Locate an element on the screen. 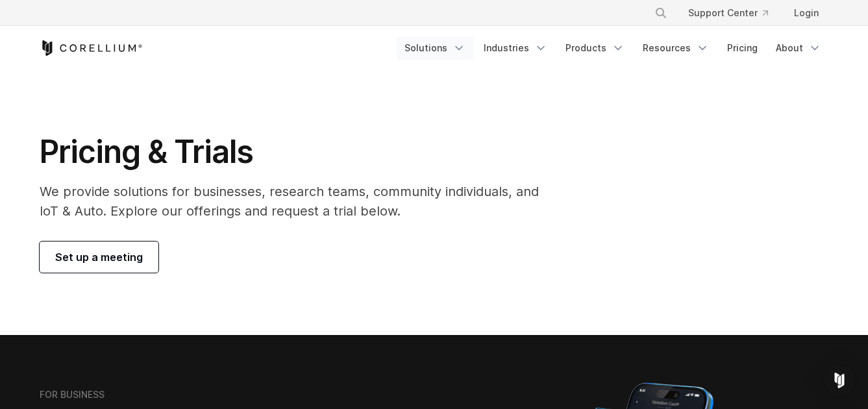 This screenshot has height=409, width=868. button: Search is located at coordinates (661, 13).